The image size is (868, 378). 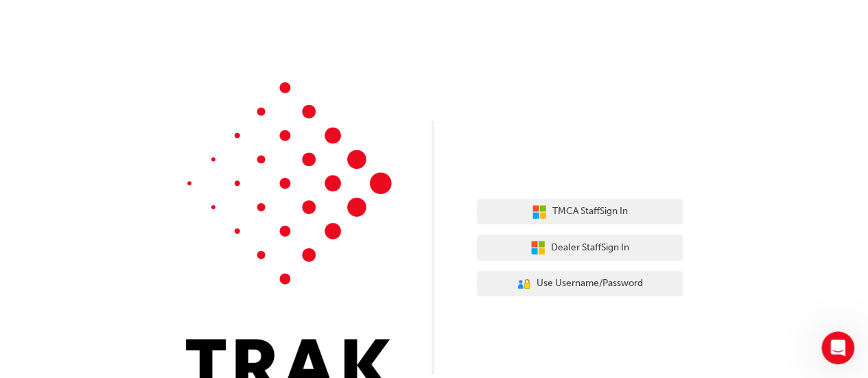 I want to click on span: Dealer Staff Sign In, so click(x=590, y=248).